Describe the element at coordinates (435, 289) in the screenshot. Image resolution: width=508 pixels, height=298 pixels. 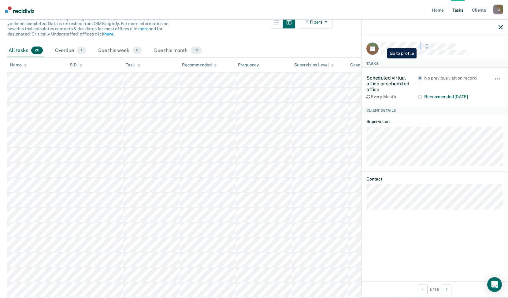
I see `div: 6 / 18` at that location.